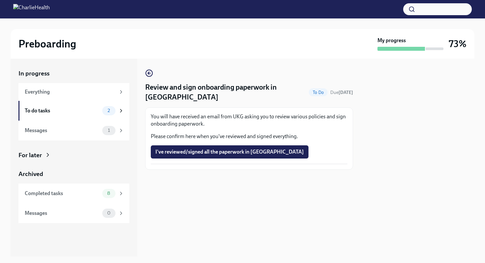 Image resolution: width=485 pixels, height=263 pixels. I want to click on div: Archived, so click(74, 174).